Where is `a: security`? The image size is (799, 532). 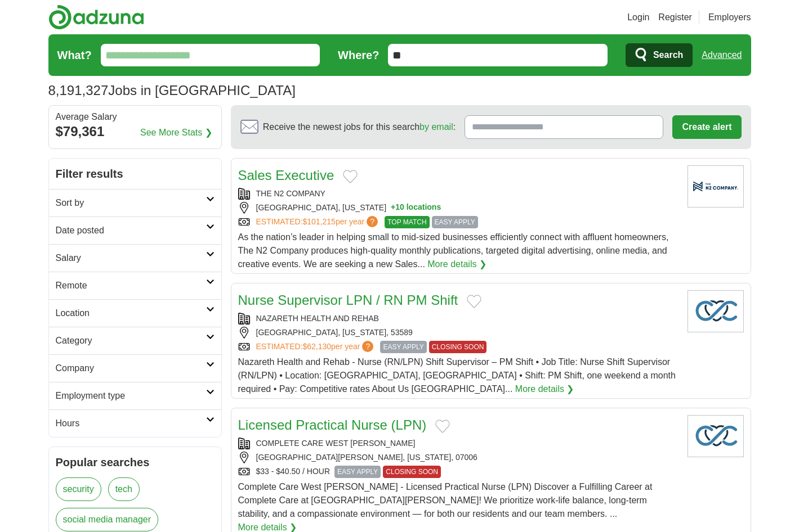 a: security is located at coordinates (78, 489).